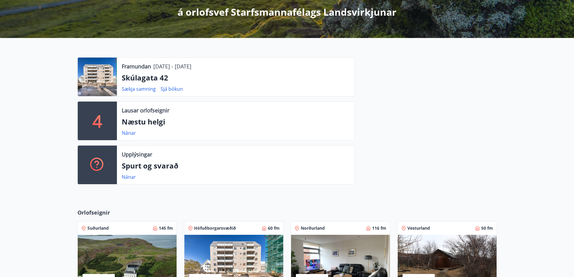  I want to click on span: 116 fm, so click(379, 228).